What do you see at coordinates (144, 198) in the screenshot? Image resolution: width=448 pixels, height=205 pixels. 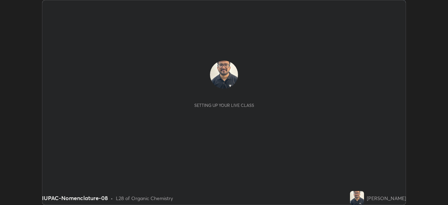 I see `div: L28 of Organic Chemistry` at bounding box center [144, 198].